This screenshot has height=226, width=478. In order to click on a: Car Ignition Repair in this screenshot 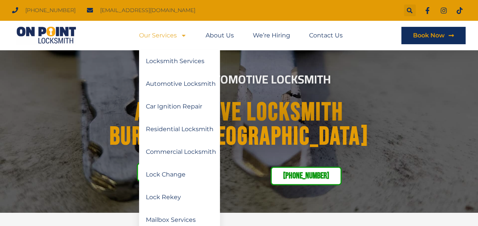, I will do `click(179, 107)`.